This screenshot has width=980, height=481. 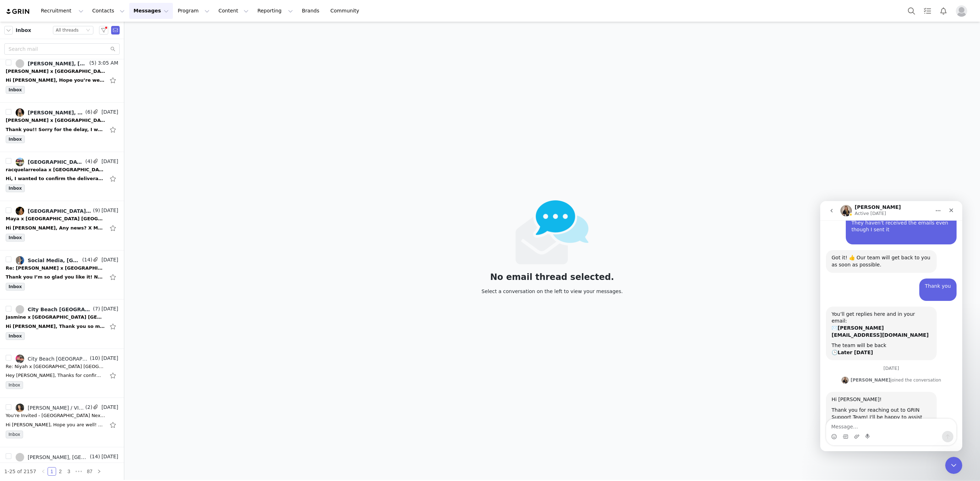 I want to click on span: Send Email, so click(x=116, y=30).